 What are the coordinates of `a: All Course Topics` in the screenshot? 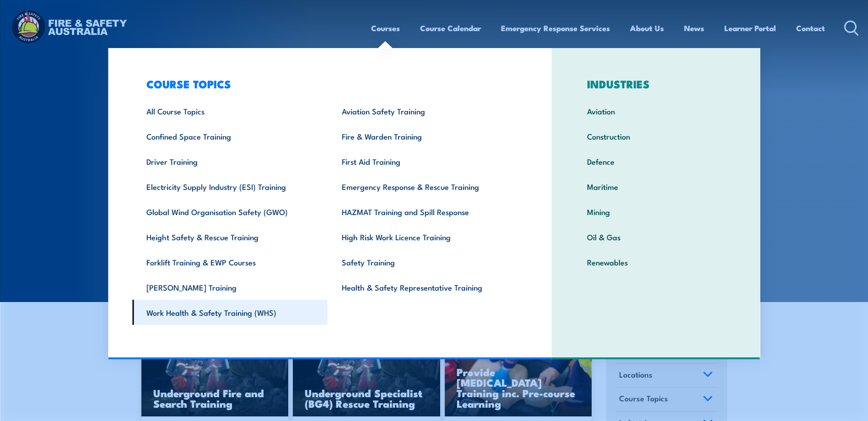 It's located at (230, 111).